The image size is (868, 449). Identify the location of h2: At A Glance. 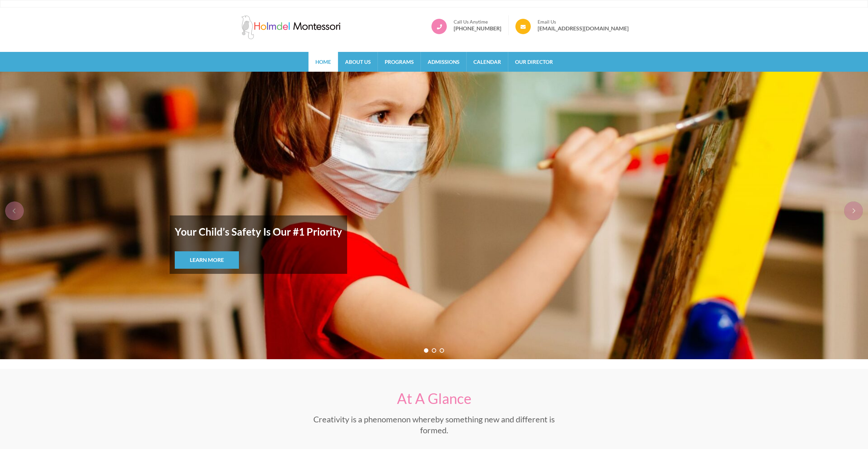
(434, 398).